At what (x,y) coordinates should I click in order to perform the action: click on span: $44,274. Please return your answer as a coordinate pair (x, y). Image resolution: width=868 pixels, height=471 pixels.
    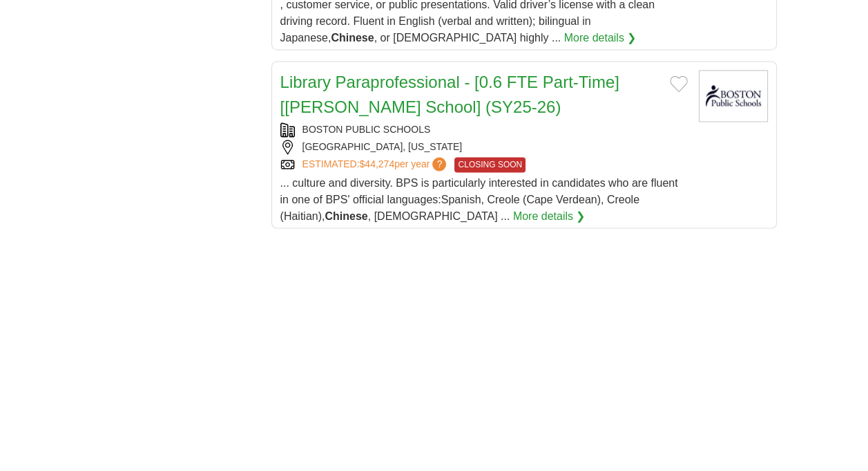
    Looking at the image, I should click on (376, 164).